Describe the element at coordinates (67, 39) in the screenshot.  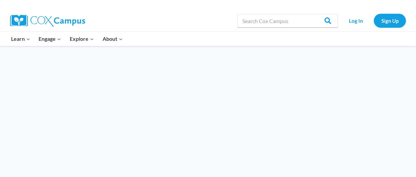
I see `nav: Primary Navigation` at that location.